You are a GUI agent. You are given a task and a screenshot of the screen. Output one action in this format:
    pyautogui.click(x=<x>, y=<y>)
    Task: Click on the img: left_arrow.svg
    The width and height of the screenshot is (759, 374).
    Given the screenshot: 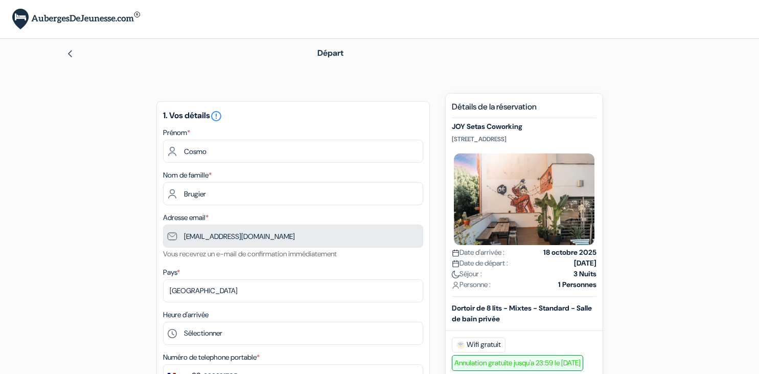 What is the action you would take?
    pyautogui.click(x=70, y=54)
    